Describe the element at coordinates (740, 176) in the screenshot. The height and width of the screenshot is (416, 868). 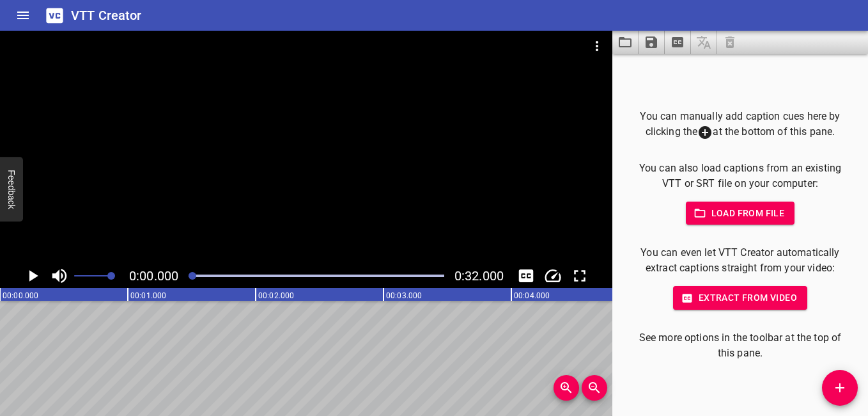
I see `p: You can also load captions from an existing VTT or SRT file on your computer:` at that location.